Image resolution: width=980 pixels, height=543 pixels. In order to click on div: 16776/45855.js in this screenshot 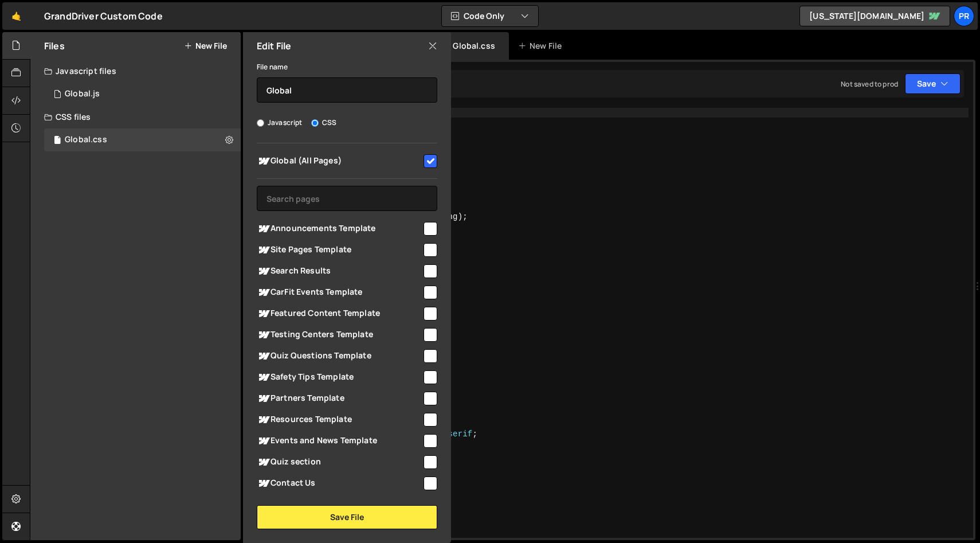, I will do `click(142, 94)`.